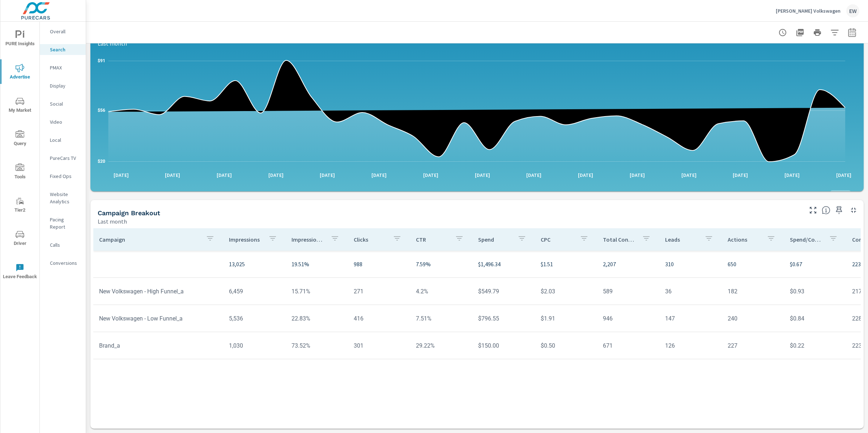 This screenshot has height=433, width=868. What do you see at coordinates (62, 263) in the screenshot?
I see `div: Conversions` at bounding box center [62, 263].